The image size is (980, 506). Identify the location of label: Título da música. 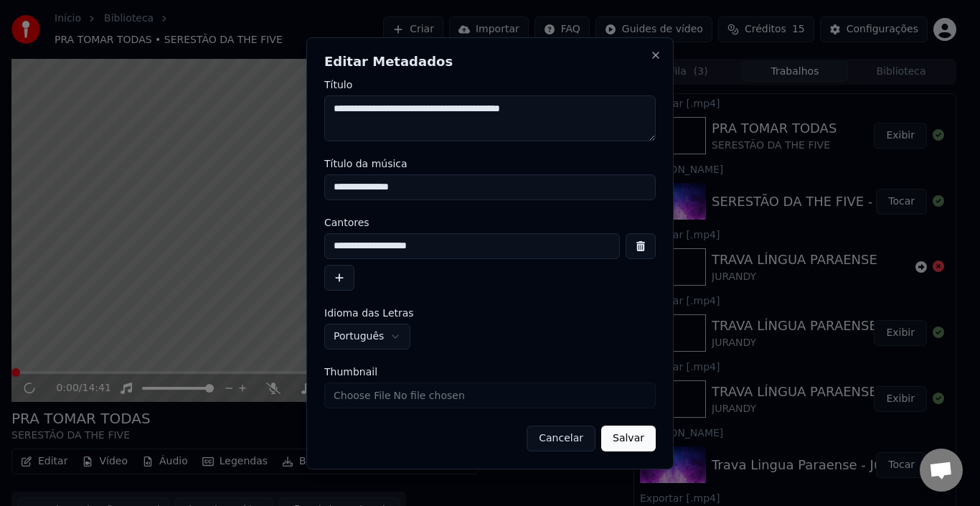
(490, 164).